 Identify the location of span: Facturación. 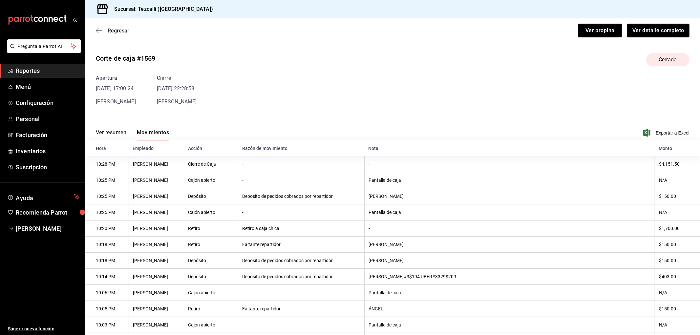
(48, 135).